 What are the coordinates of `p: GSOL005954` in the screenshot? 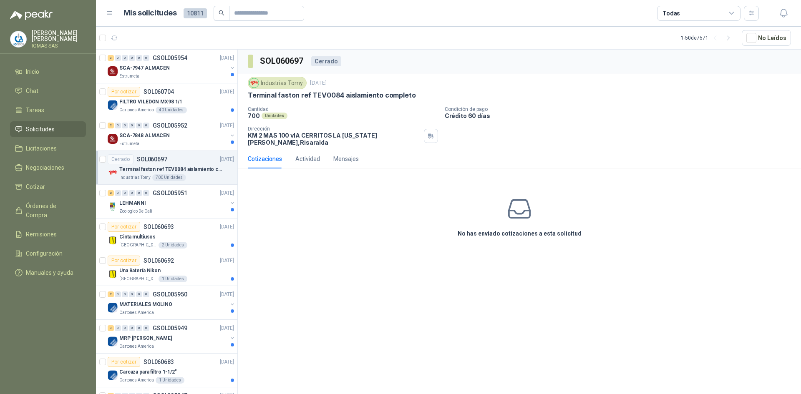 It's located at (170, 58).